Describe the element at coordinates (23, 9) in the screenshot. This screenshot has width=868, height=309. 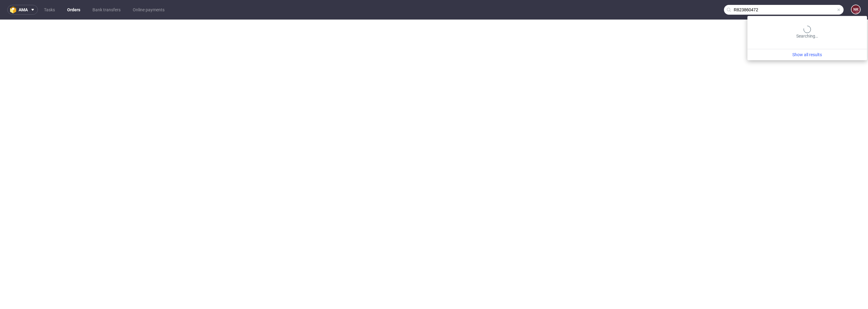
I see `button: ama` at that location.